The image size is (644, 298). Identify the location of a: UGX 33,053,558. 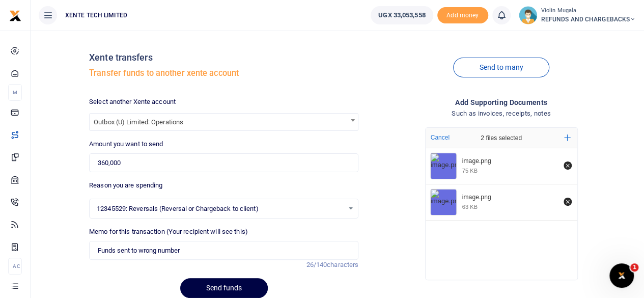
(402, 15).